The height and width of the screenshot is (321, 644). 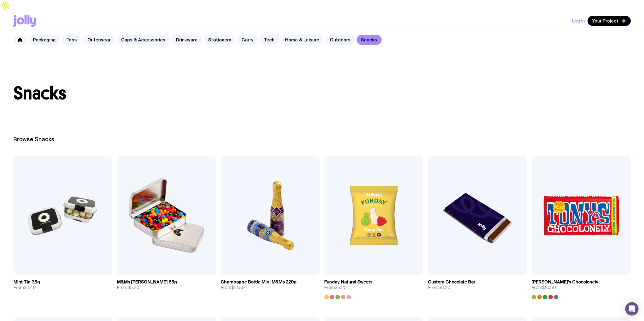 What do you see at coordinates (477, 285) in the screenshot?
I see `a: Custom Chocolate BarFrom$5.20` at bounding box center [477, 285].